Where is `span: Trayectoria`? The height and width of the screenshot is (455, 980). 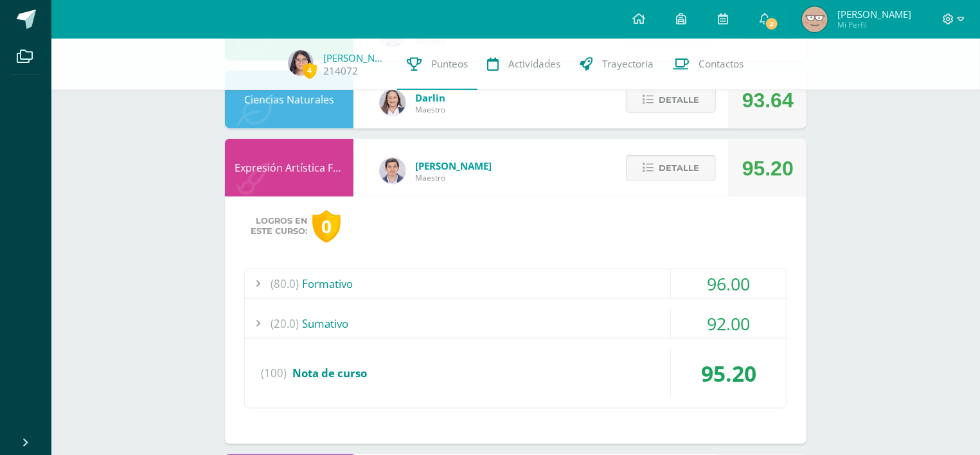 span: Trayectoria is located at coordinates (628, 64).